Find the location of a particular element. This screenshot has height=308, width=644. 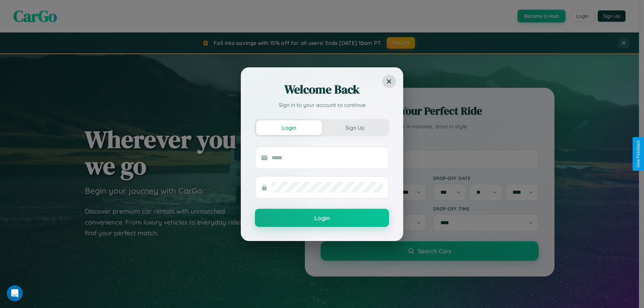

h2: Welcome Back is located at coordinates (322, 90).